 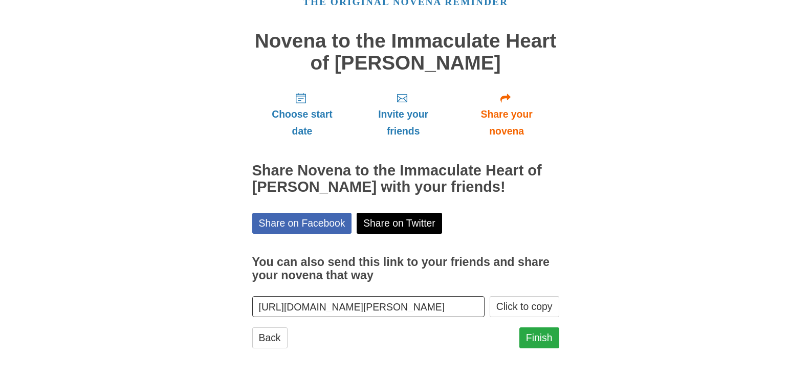 What do you see at coordinates (539, 338) in the screenshot?
I see `a: Finish` at bounding box center [539, 338].